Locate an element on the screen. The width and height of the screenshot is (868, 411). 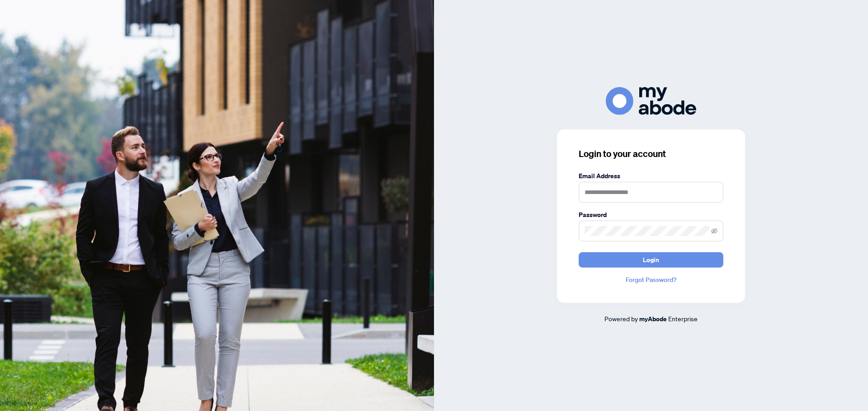
span: Powered by is located at coordinates (621, 319).